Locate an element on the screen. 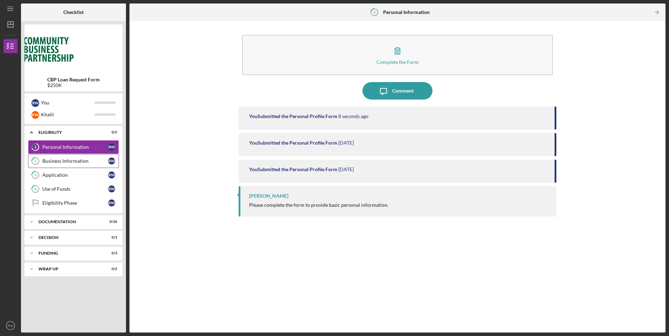 The image size is (669, 336). a: 4Use of FundsRW is located at coordinates (73, 189).